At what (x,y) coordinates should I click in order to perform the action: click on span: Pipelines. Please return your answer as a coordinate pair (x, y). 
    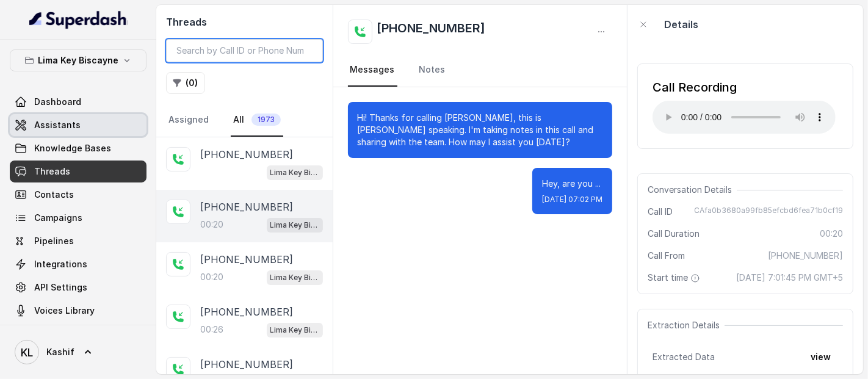
    Looking at the image, I should click on (54, 241).